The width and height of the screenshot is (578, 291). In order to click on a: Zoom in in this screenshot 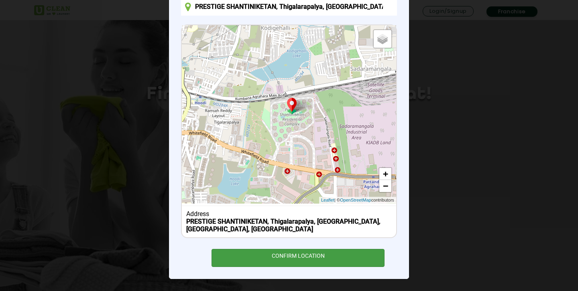, I will do `click(385, 174)`.